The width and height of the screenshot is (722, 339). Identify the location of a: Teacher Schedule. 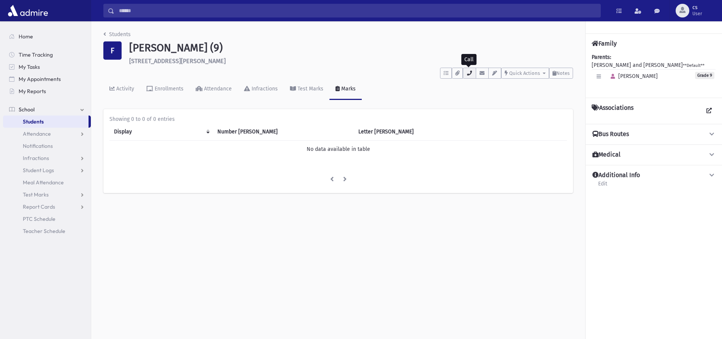
(47, 231).